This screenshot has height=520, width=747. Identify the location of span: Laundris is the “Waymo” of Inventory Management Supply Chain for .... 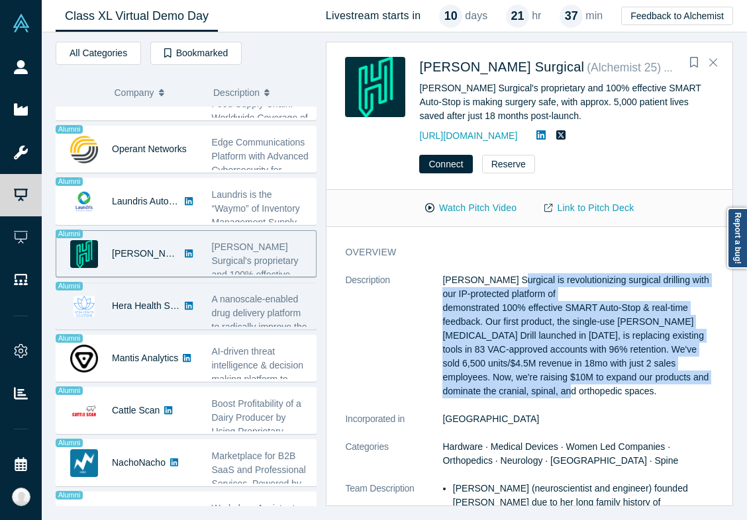
(256, 215).